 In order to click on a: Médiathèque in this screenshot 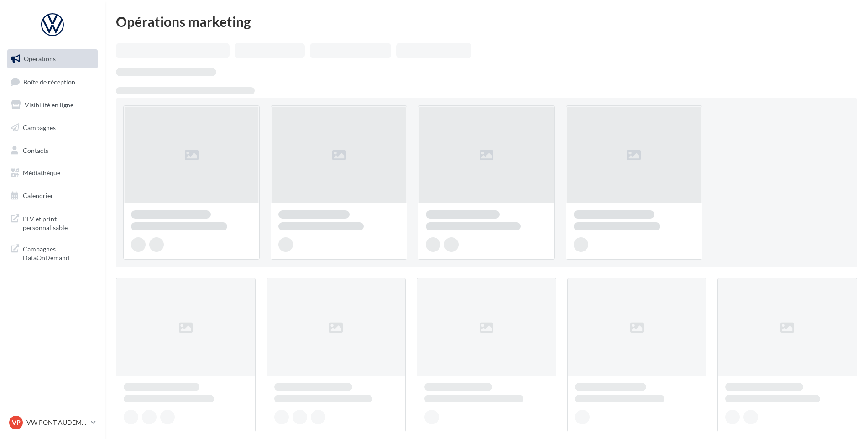, I will do `click(52, 173)`.